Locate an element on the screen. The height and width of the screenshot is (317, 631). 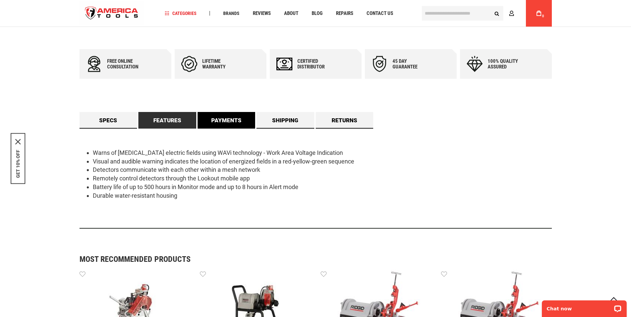
span: Brands is located at coordinates (231, 13).